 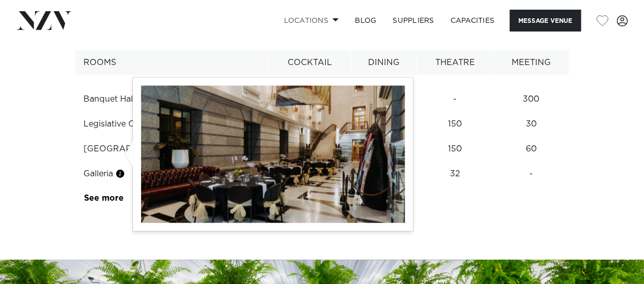 I want to click on th: Theatre, so click(x=454, y=63).